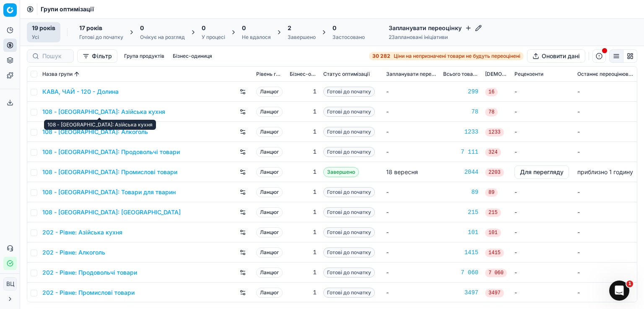 The height and width of the screenshot is (309, 644). Describe the element at coordinates (461, 112) in the screenshot. I see `a: 78` at that location.